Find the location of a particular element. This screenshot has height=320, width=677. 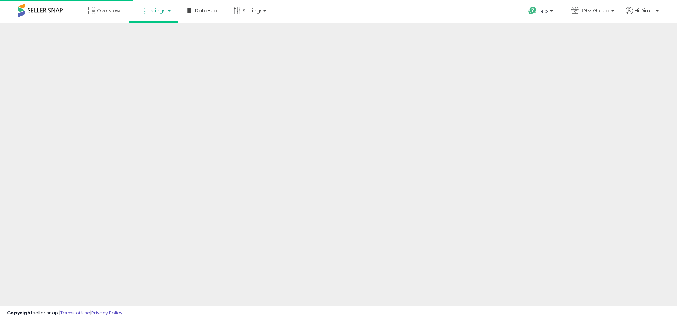

span: RGM Group is located at coordinates (595, 11).